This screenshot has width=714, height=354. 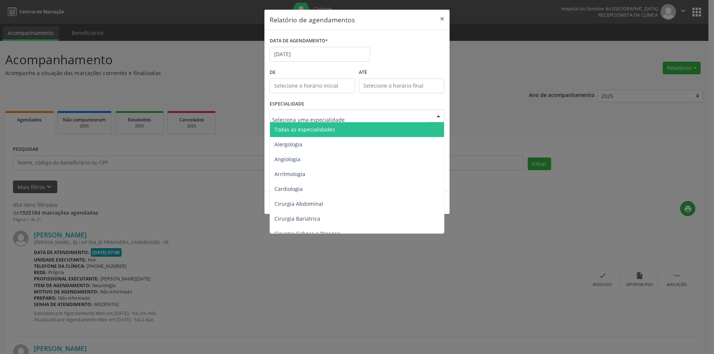 What do you see at coordinates (299, 41) in the screenshot?
I see `label: DATA DE AGENDAMENTO` at bounding box center [299, 41].